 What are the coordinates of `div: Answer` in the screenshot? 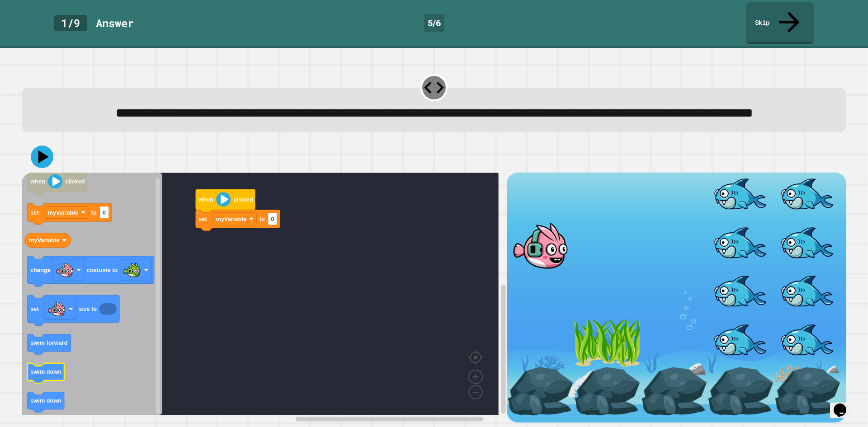 It's located at (115, 23).